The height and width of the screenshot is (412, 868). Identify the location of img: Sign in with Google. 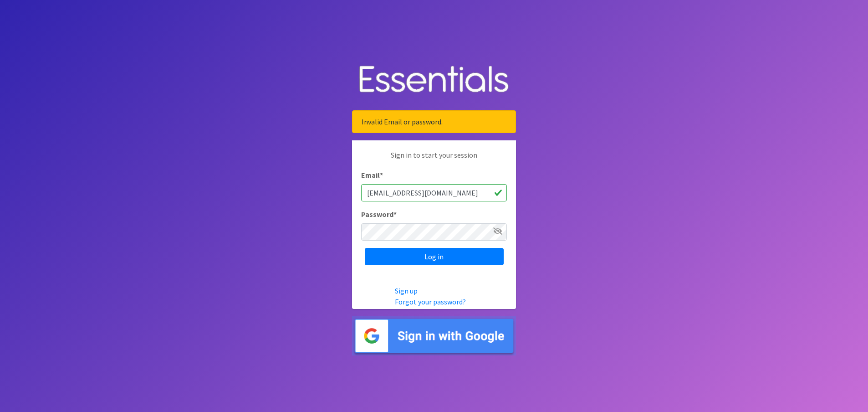
(434, 336).